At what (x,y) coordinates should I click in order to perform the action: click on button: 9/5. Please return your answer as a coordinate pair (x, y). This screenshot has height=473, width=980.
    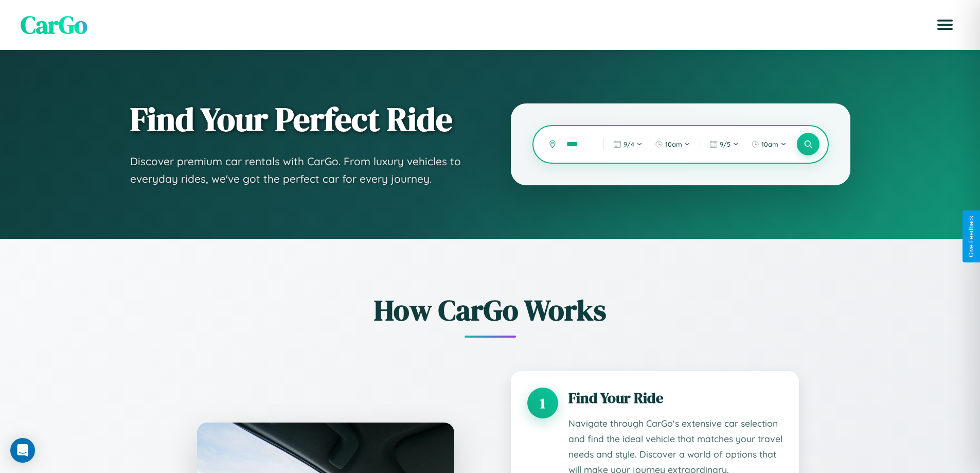
    Looking at the image, I should click on (723, 144).